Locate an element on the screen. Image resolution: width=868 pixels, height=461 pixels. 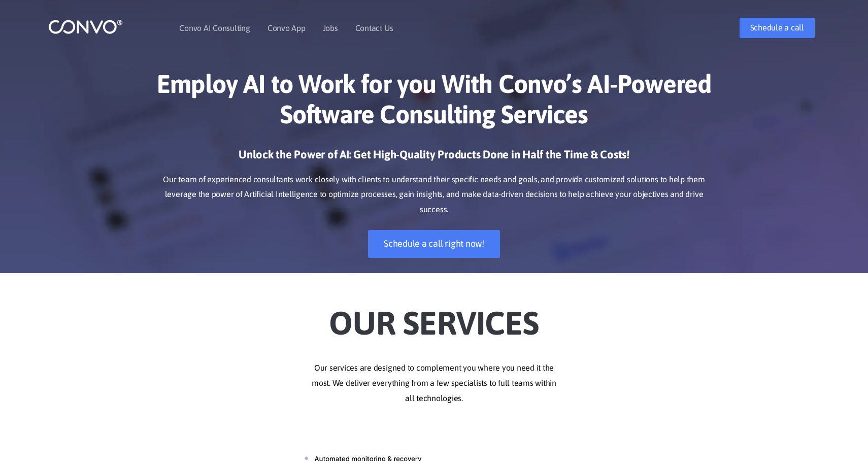
p: Our services are designed to complement you where you need it the most. We deliver everything fro... is located at coordinates (434, 383).